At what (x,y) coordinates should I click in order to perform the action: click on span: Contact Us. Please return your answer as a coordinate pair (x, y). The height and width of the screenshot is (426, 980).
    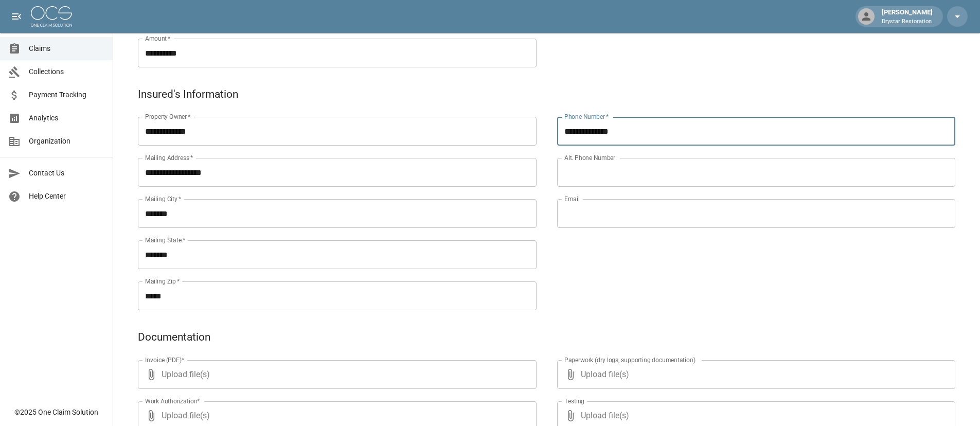
    Looking at the image, I should click on (67, 173).